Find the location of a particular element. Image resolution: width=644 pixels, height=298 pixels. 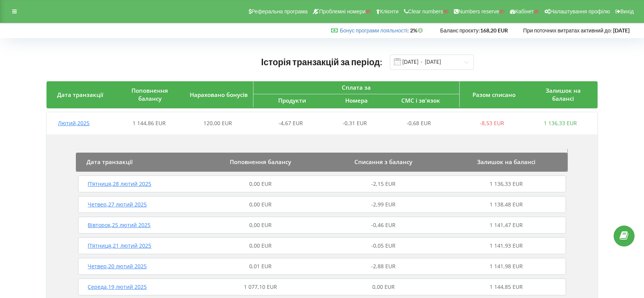

span: Середа , 19 лютий 2025 is located at coordinates (117, 286).